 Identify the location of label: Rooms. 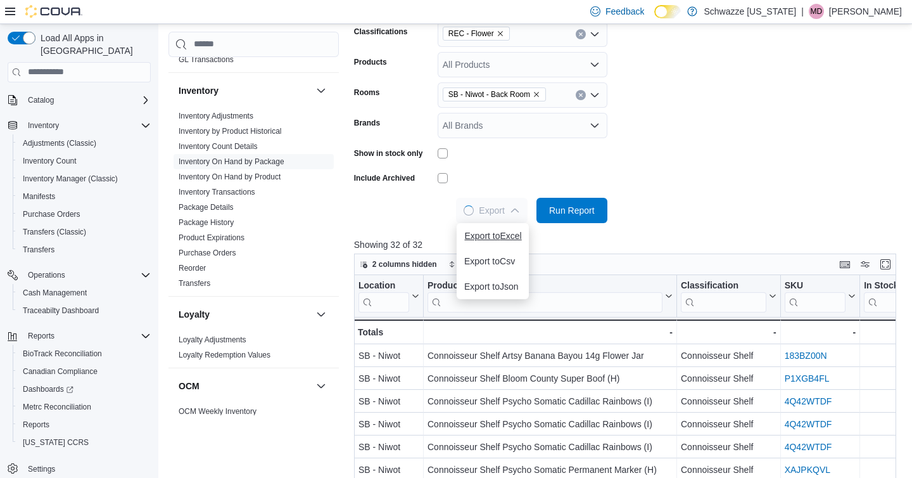
(367, 93).